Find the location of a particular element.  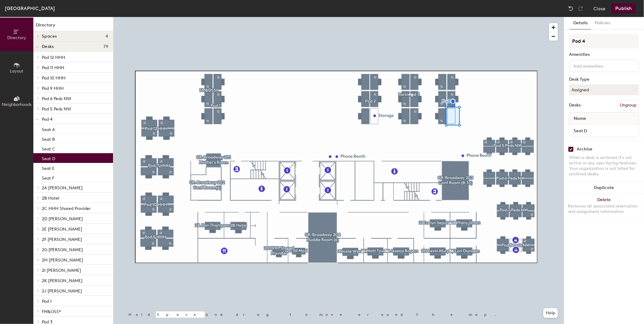

span: 2B Hotel is located at coordinates (51, 198).